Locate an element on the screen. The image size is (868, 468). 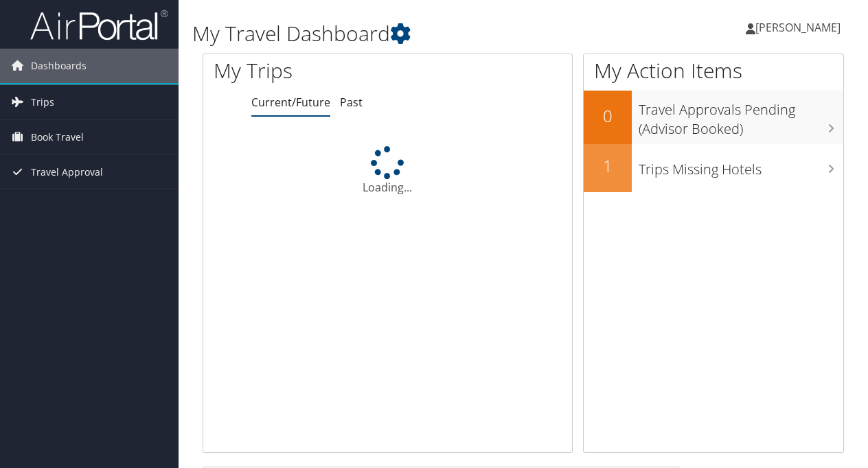
h1: My Action Items is located at coordinates (714, 71).